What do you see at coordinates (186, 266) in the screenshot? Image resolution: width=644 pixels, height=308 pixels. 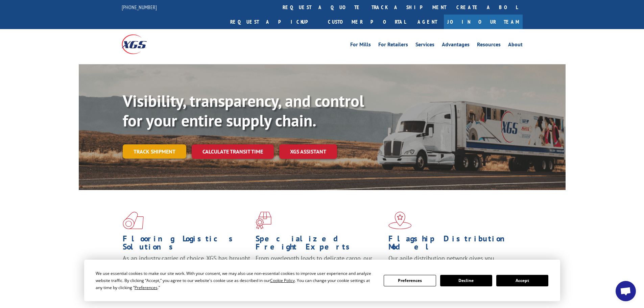 I see `span: As an industry carrier of choice, XGS has brought innovation and dedication to flooring logistics...` at bounding box center [186, 266].